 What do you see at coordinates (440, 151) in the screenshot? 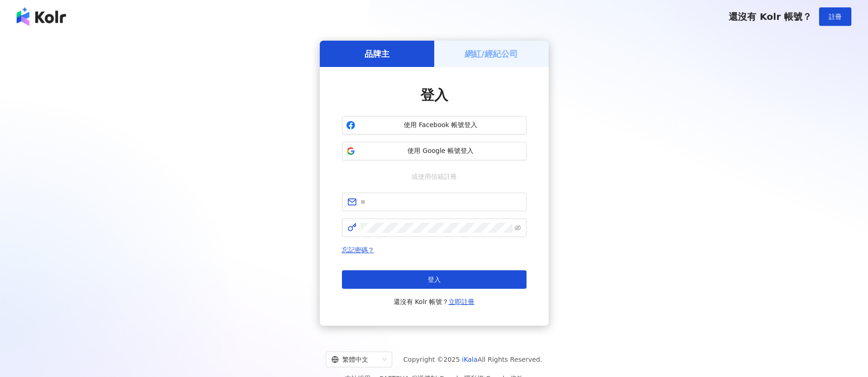
I see `span: 使用 Google 帳號登入` at bounding box center [440, 151].